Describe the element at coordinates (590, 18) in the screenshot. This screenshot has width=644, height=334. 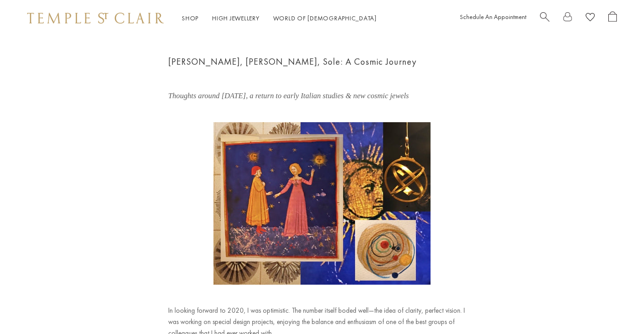
I see `a: View Wishlist` at that location.